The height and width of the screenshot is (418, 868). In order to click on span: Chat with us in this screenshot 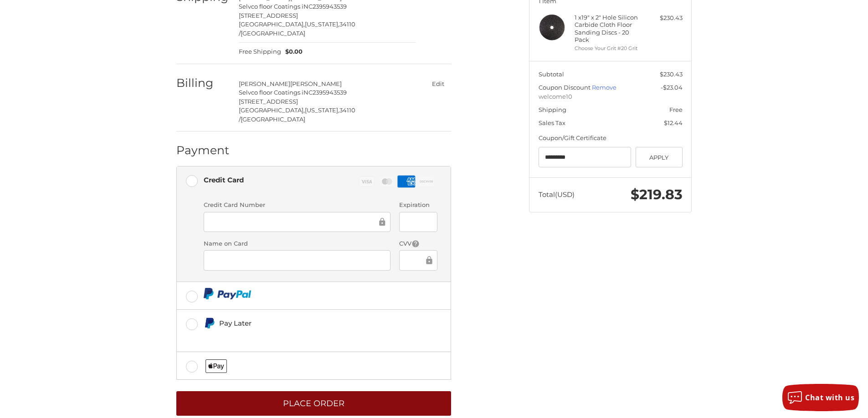, I will do `click(830, 398)`.